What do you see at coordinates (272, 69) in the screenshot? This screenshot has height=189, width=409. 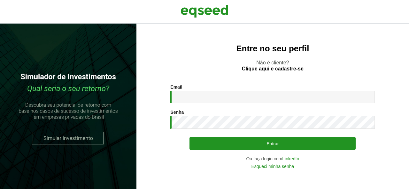 I see `a: Clique aqui e cadastre-se` at bounding box center [272, 69].